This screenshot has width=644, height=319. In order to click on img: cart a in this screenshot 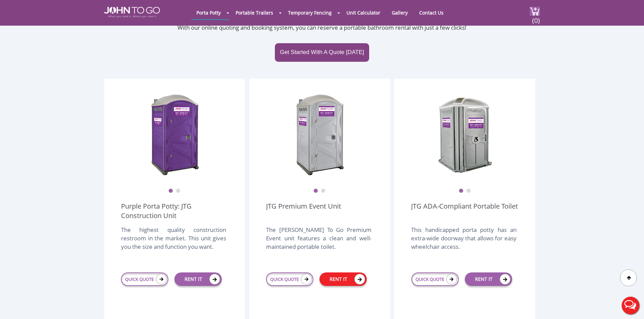, I will do `click(535, 11)`.